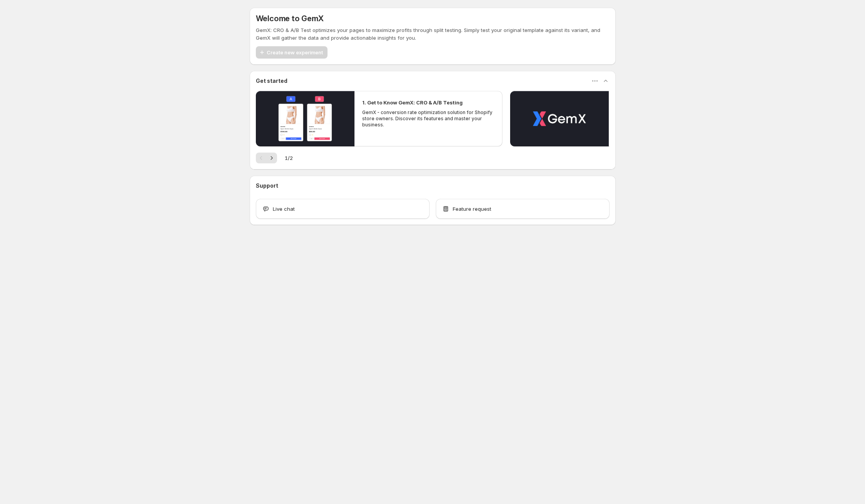 Image resolution: width=865 pixels, height=504 pixels. What do you see at coordinates (432, 34) in the screenshot?
I see `p: GemX: CRO & A/B Test optimizes your pages to maximize profits through split testing. Simply test ...` at bounding box center [432, 34].